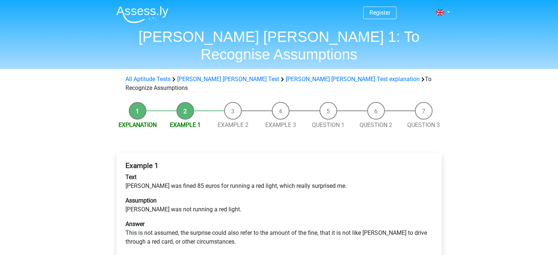  I want to click on a: Example 2, so click(233, 125).